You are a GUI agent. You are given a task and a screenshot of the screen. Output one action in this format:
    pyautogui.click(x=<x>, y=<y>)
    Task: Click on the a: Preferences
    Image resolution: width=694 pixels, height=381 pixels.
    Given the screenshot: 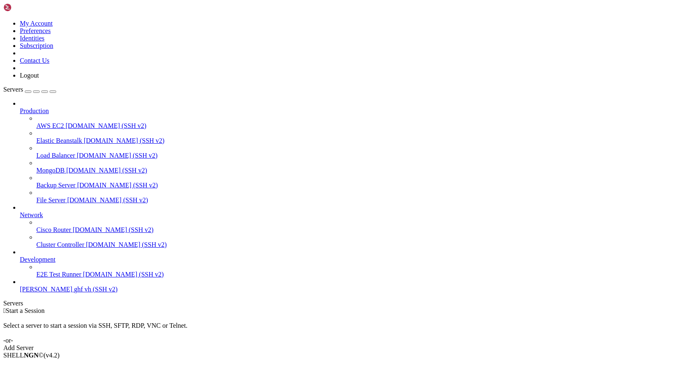 What is the action you would take?
    pyautogui.click(x=35, y=31)
    